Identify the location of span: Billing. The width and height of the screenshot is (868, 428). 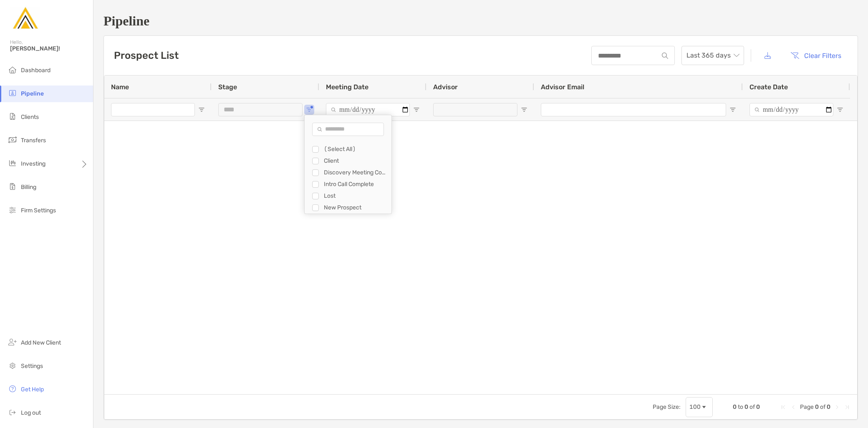
(29, 186).